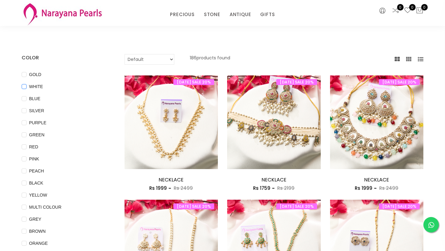  Describe the element at coordinates (45, 207) in the screenshot. I see `span: MULTI COLOUR` at that location.